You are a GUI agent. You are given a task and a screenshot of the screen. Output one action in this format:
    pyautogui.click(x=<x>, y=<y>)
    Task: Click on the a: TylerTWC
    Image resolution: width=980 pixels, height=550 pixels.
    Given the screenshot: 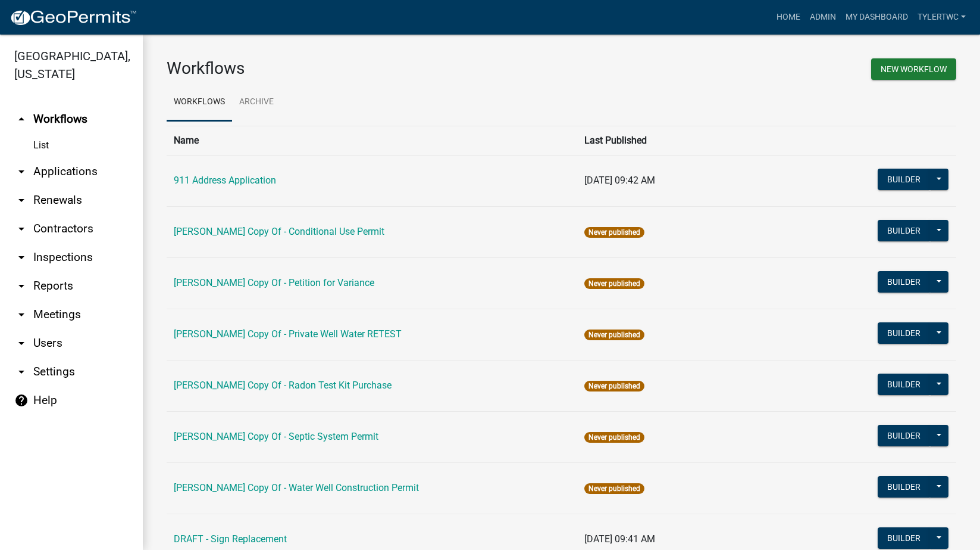 What is the action you would take?
    pyautogui.click(x=942, y=18)
    